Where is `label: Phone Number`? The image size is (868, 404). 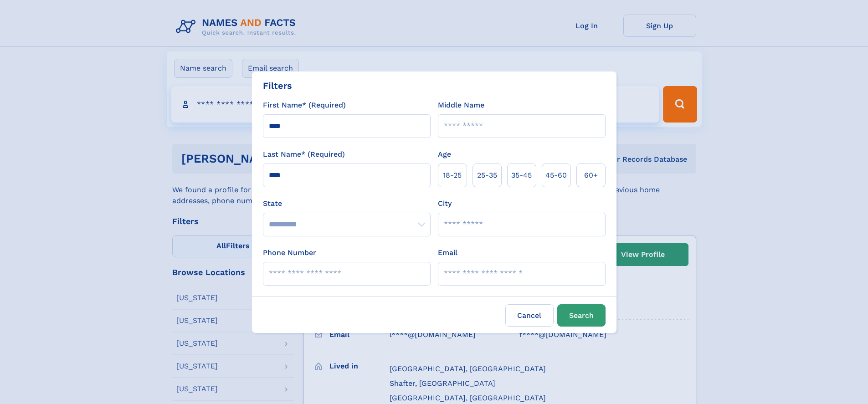
label: Phone Number is located at coordinates (289, 253).